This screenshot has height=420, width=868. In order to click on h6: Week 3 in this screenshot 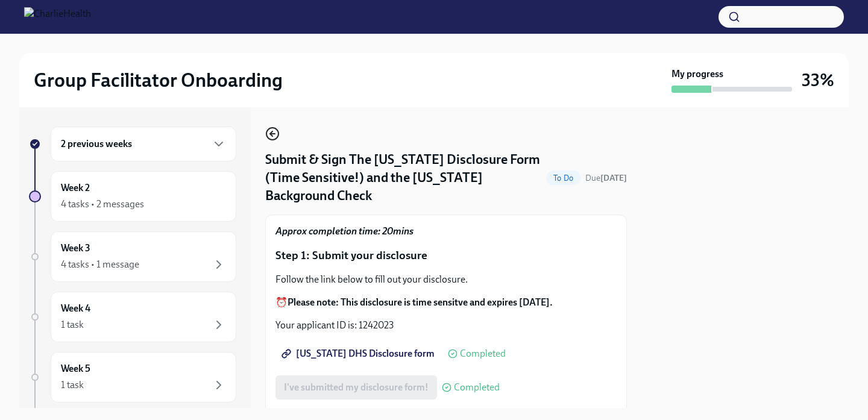, I will do `click(76, 248)`.